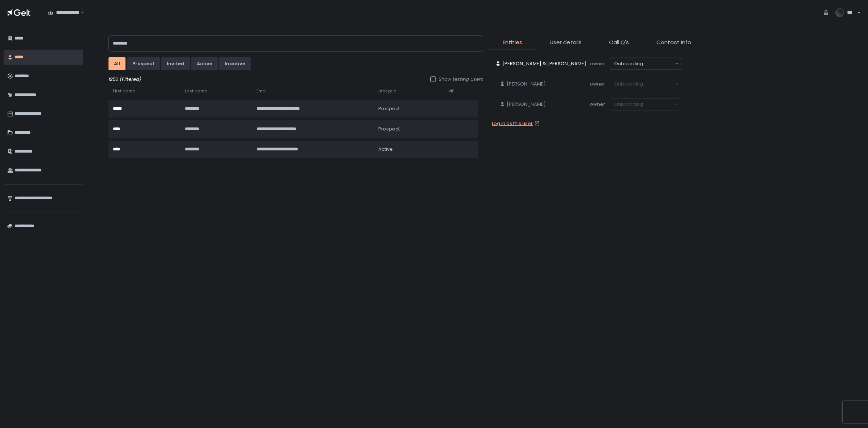 The image size is (868, 428). Describe the element at coordinates (386, 149) in the screenshot. I see `span: active` at that location.